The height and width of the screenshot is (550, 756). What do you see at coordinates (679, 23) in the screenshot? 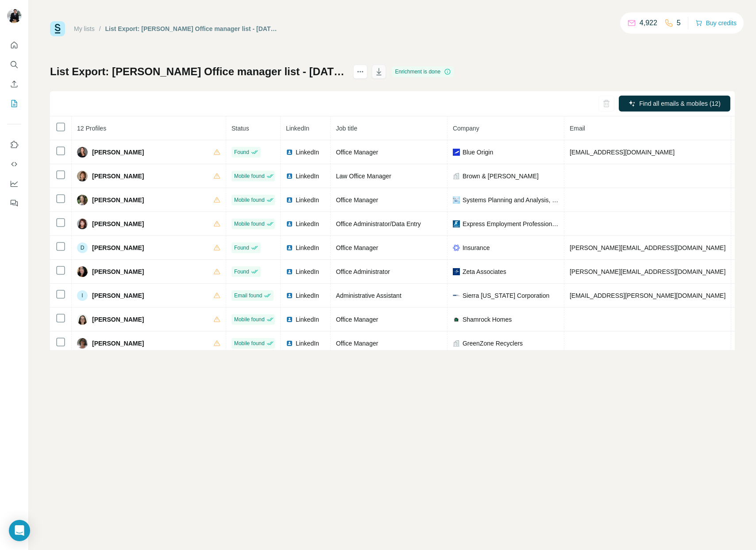
I see `p: 5` at bounding box center [679, 23].